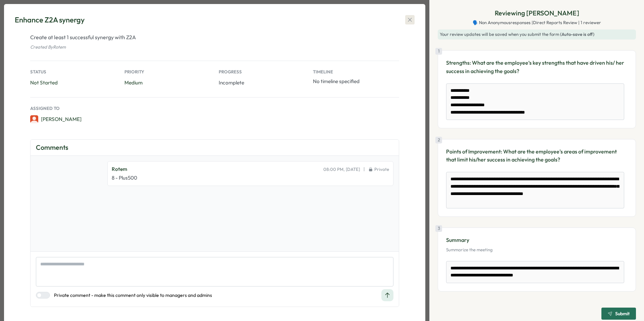 The image size is (644, 321). What do you see at coordinates (214, 47) in the screenshot?
I see `p: Created By Rotem` at bounding box center [214, 47].